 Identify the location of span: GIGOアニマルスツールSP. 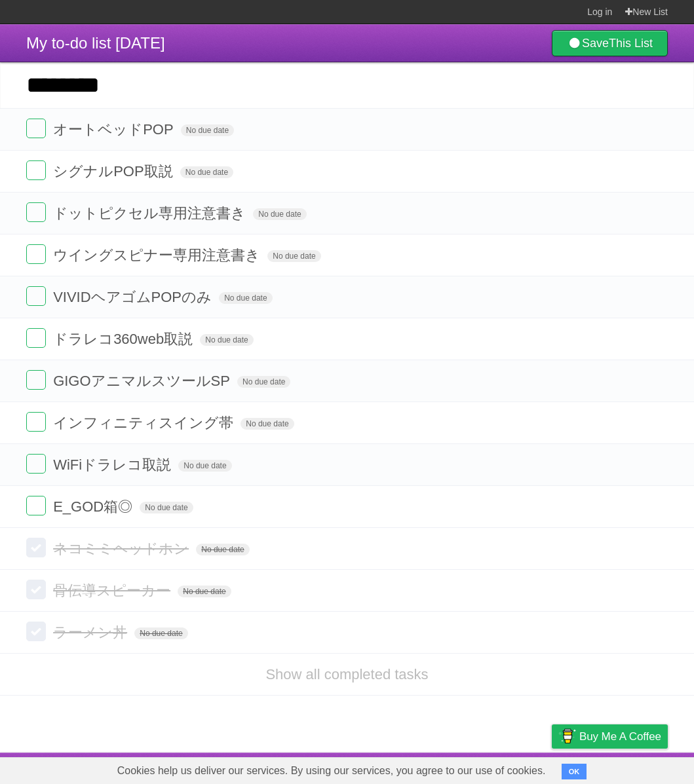
(143, 381).